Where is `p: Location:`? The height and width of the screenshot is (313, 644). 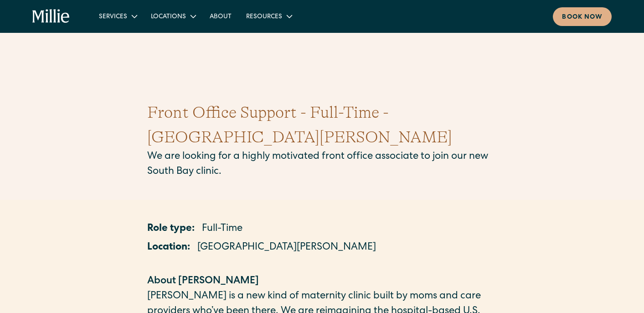
p: Location: is located at coordinates (168, 248).